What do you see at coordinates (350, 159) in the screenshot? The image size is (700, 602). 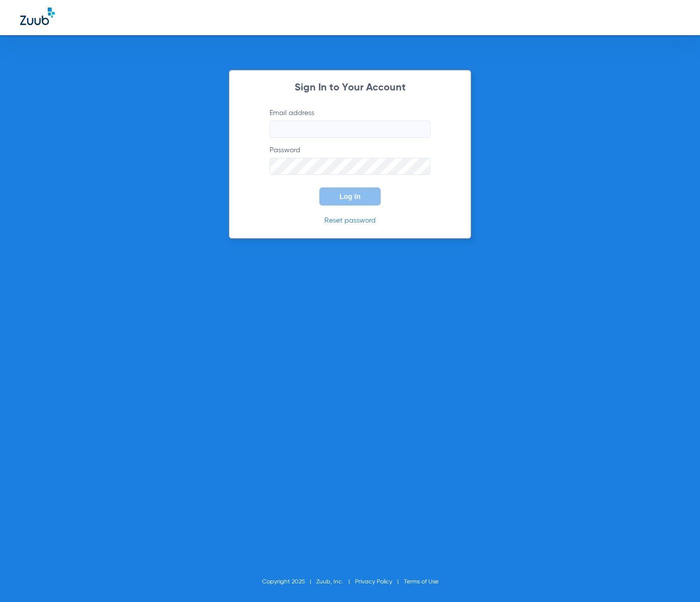 I see `label: Password` at bounding box center [350, 159].